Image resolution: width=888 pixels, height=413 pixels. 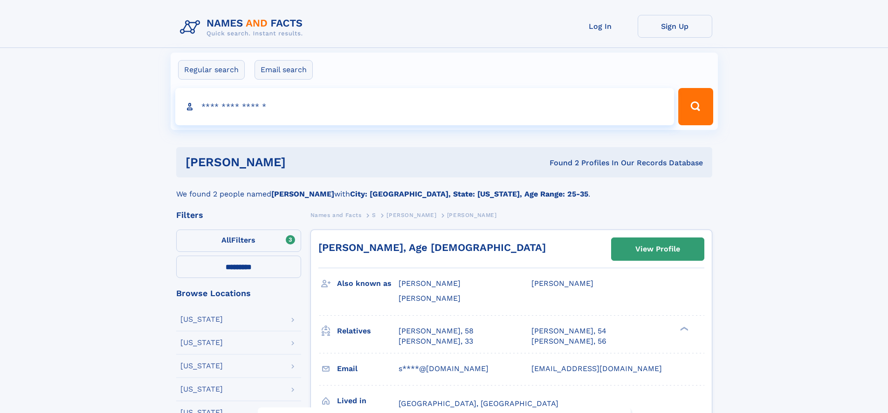 I want to click on a: Names and Facts, so click(x=336, y=215).